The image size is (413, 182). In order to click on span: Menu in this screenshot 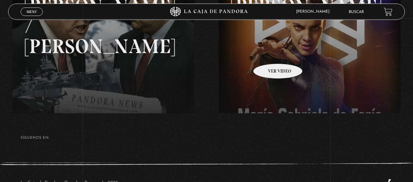, I will do `click(32, 12)`.